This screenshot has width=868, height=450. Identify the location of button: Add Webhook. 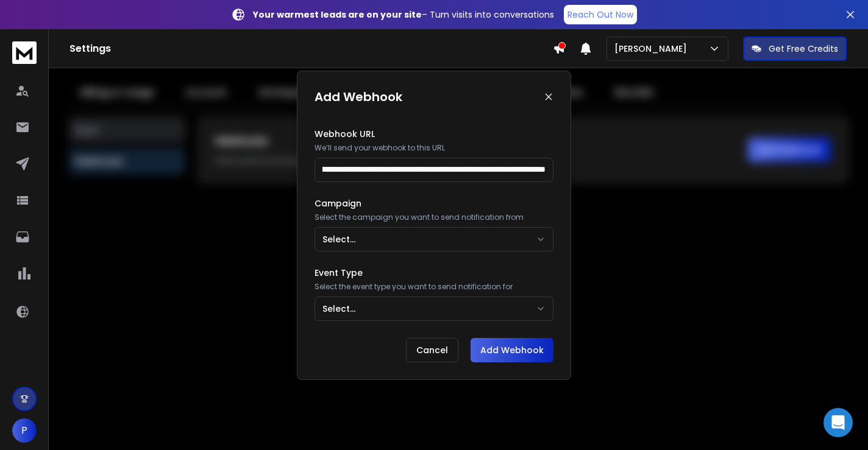
(512, 350).